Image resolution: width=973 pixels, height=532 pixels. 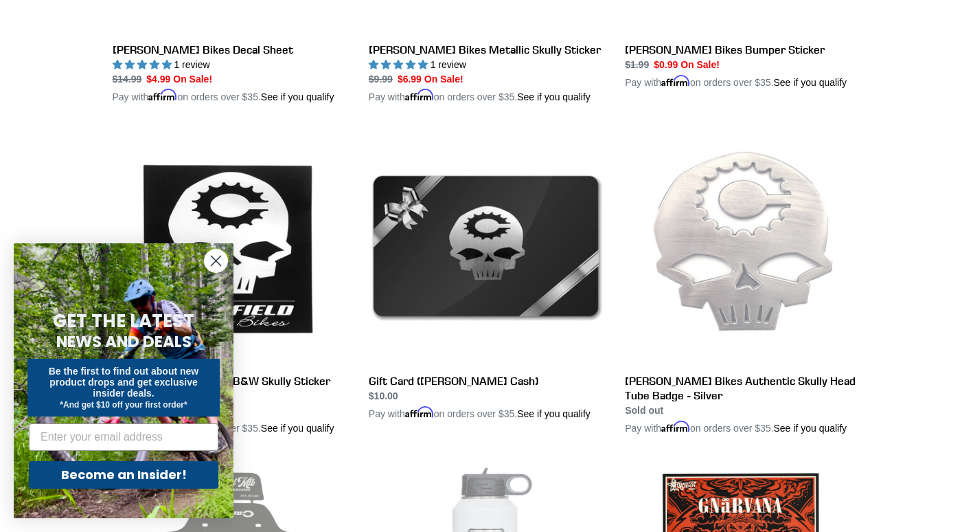 What do you see at coordinates (124, 382) in the screenshot?
I see `span: Be the first to find out about new product drops and get exclusive insider deals.` at bounding box center [124, 382].